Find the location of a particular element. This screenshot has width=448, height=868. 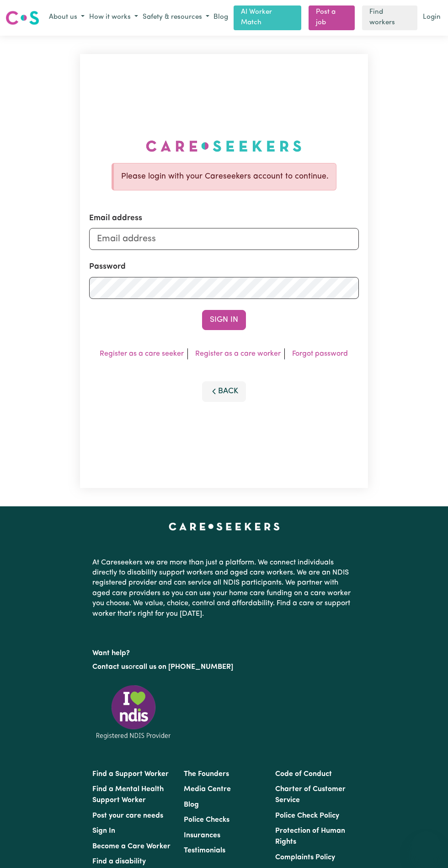

p: Please login with your Careseekers account to continue. is located at coordinates (225, 176).